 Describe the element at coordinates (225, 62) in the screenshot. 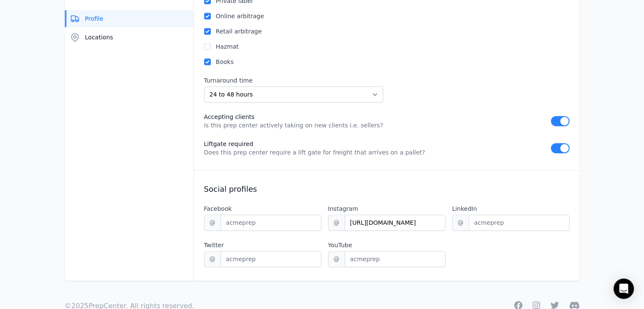

I see `label: Books` at that location.